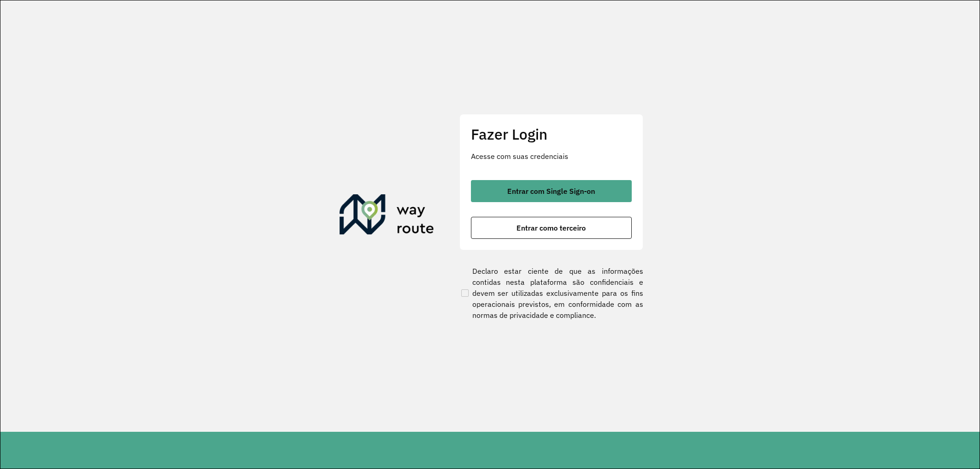  What do you see at coordinates (551, 228) in the screenshot?
I see `span: Entrar como terceiro` at bounding box center [551, 228].